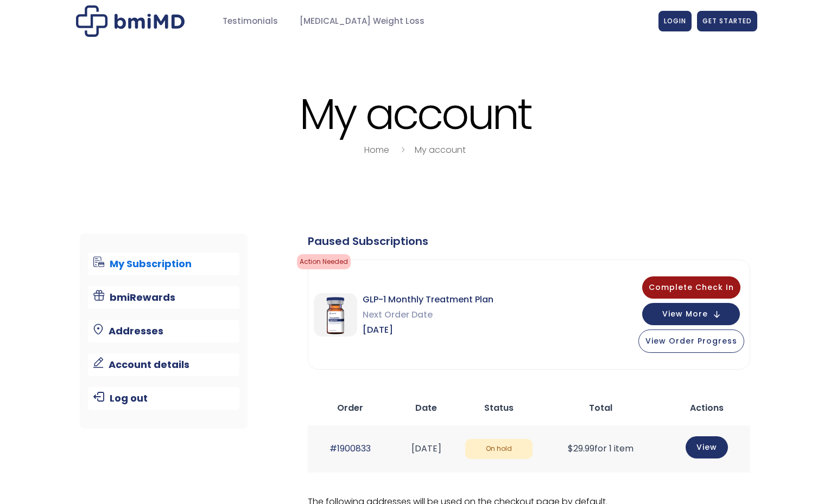  What do you see at coordinates (690, 288) in the screenshot?
I see `button: Complete Check In` at bounding box center [690, 288].